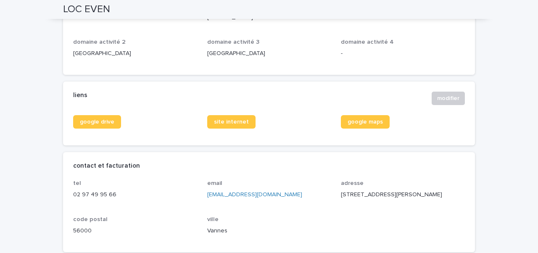  Describe the element at coordinates (80, 95) in the screenshot. I see `h2: liens` at that location.